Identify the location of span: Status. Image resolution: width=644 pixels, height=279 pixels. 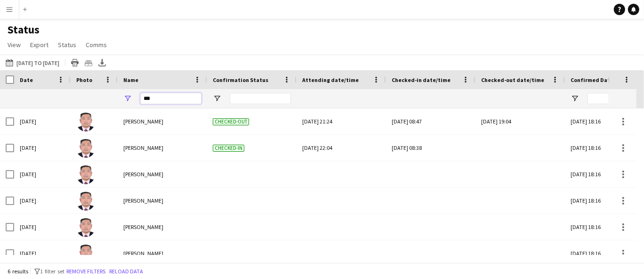
(67, 45).